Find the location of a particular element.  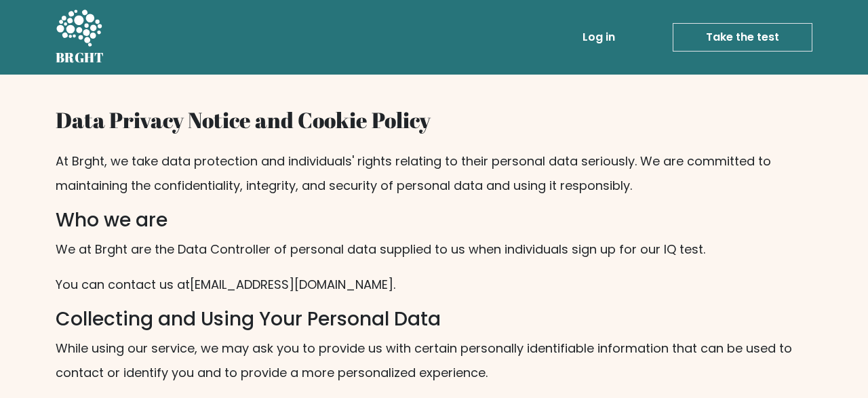

p: While using our service, we may ask you to provide us with certain personally identifiable inform... is located at coordinates (434, 361).